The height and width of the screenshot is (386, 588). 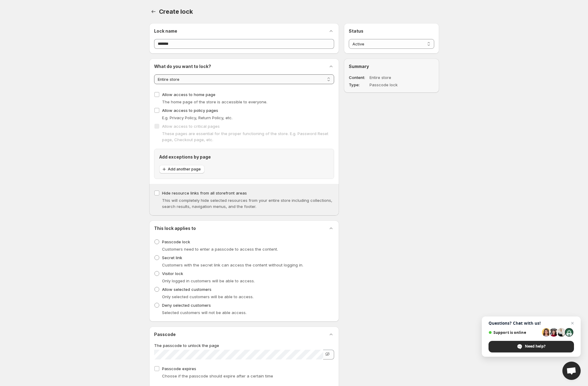 I want to click on h2: What do you want to lock?, so click(x=182, y=66).